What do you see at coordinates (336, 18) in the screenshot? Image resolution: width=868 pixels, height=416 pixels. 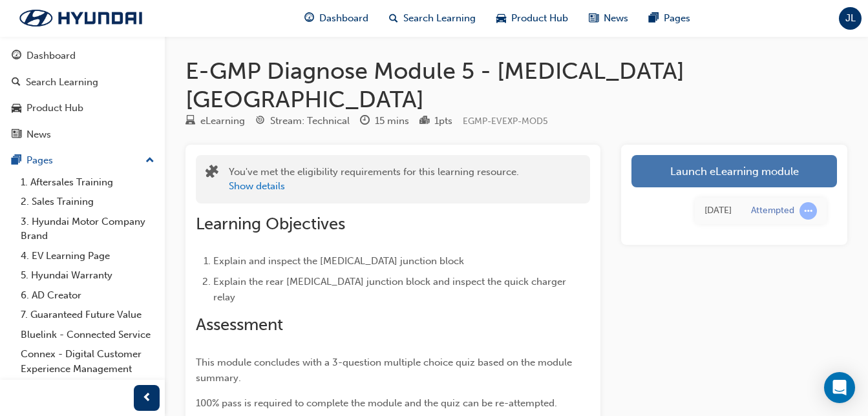 I see `a: guage-iconDashboard` at bounding box center [336, 18].